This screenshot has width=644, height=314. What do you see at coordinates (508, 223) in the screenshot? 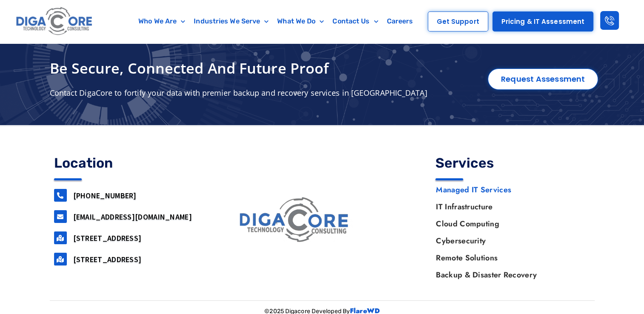
I see `a: Cloud Computing` at bounding box center [508, 223].